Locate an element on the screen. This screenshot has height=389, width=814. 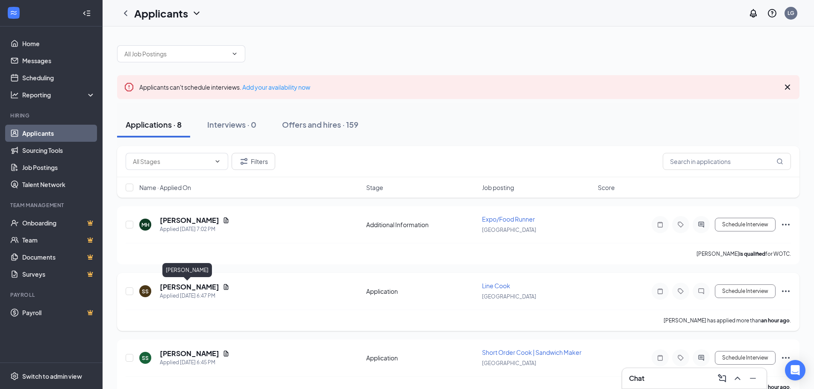
a: Scheduling is located at coordinates (59, 78).